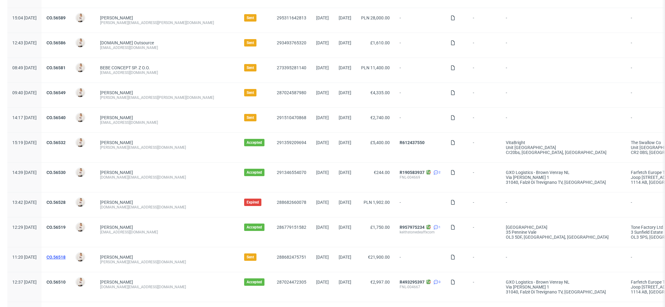 This screenshot has width=665, height=307. What do you see at coordinates (382, 172) in the screenshot?
I see `span: €244.00` at bounding box center [382, 172].